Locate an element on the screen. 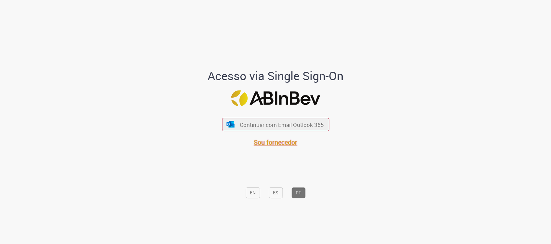 This screenshot has height=244, width=551. img: Logo ABInBev is located at coordinates (275, 98).